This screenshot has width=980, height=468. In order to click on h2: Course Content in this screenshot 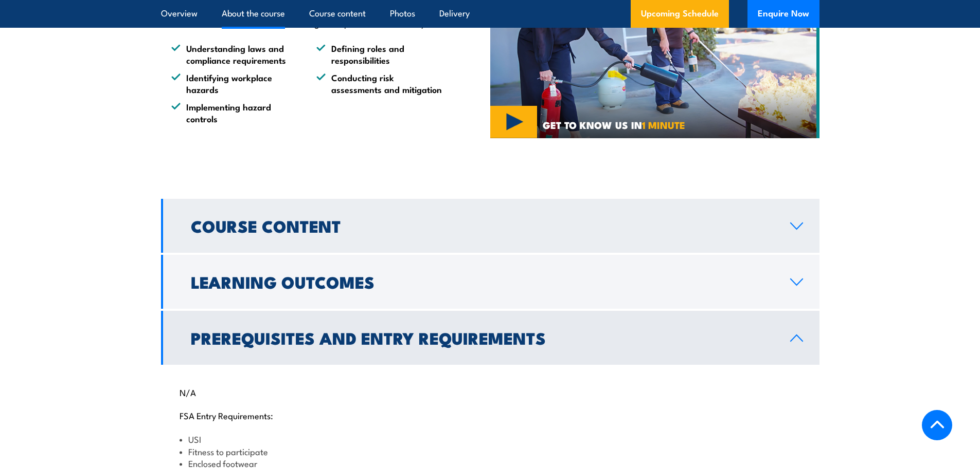, I will do `click(482, 226)`.